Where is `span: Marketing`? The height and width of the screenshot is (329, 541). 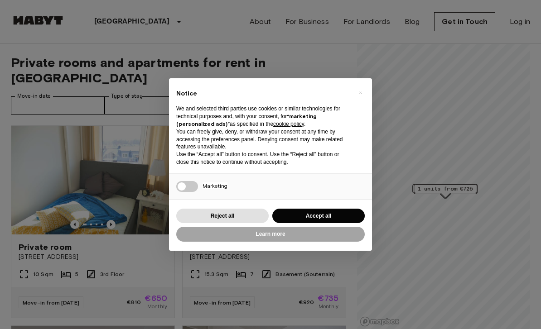
span: Marketing is located at coordinates (215, 186).